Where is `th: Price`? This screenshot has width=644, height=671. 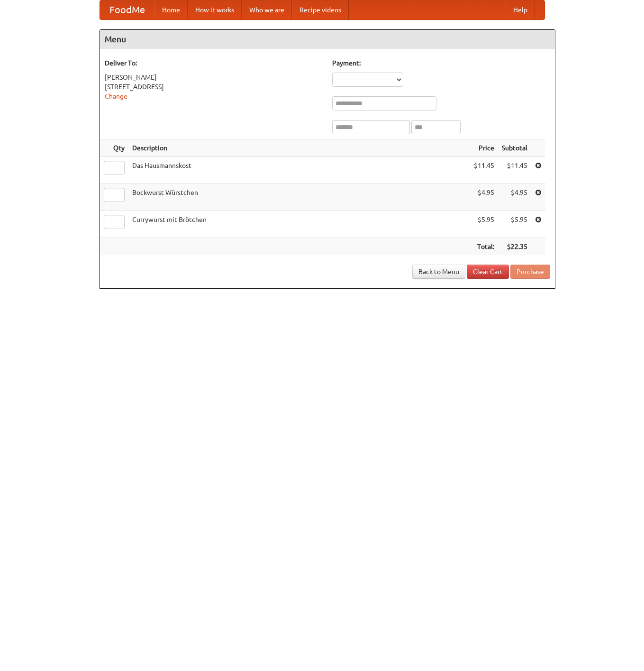
th: Price is located at coordinates (484, 148).